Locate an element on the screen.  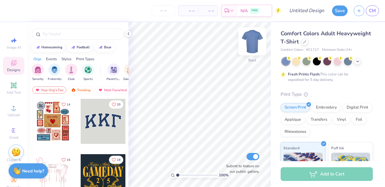
img: Standard is located at coordinates (303, 168).